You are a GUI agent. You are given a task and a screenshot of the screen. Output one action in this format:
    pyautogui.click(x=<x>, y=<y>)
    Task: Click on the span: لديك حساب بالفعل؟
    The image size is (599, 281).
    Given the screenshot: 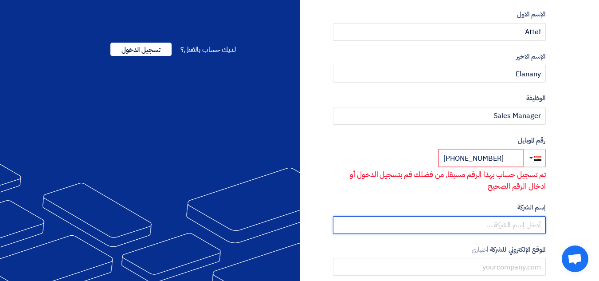 What is the action you would take?
    pyautogui.click(x=208, y=50)
    